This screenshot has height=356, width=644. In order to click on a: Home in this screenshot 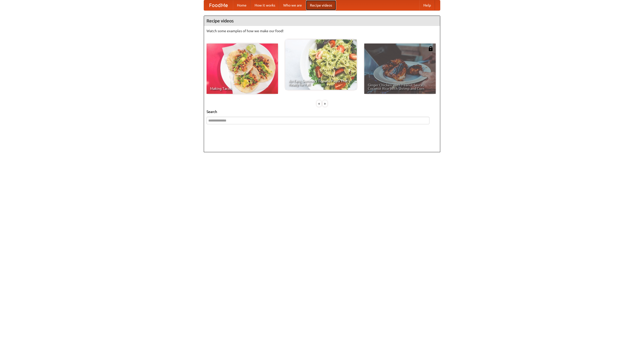, I will do `click(242, 5)`.